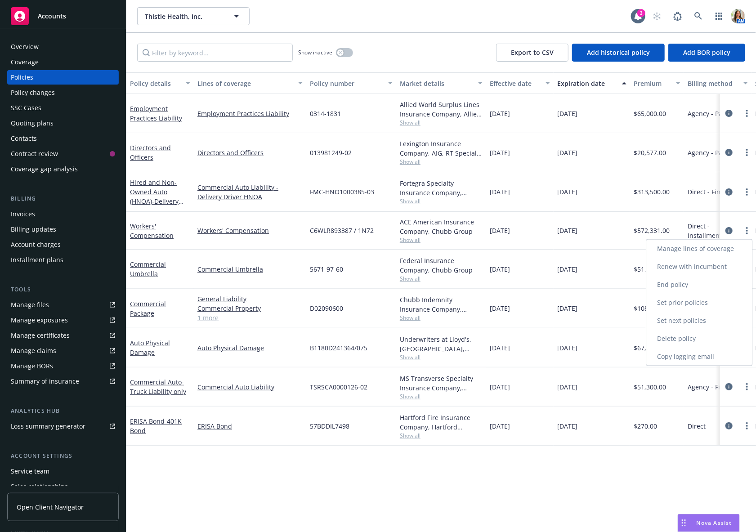  Describe the element at coordinates (26, 108) in the screenshot. I see `div: SSC Cases` at that location.